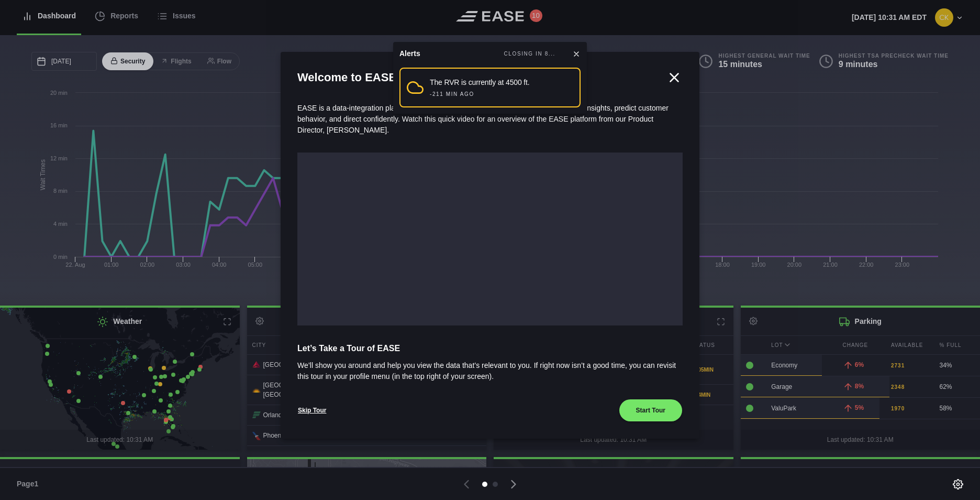 The height and width of the screenshot is (500, 980). I want to click on span: Let’s Take a Tour of EASE, so click(490, 348).